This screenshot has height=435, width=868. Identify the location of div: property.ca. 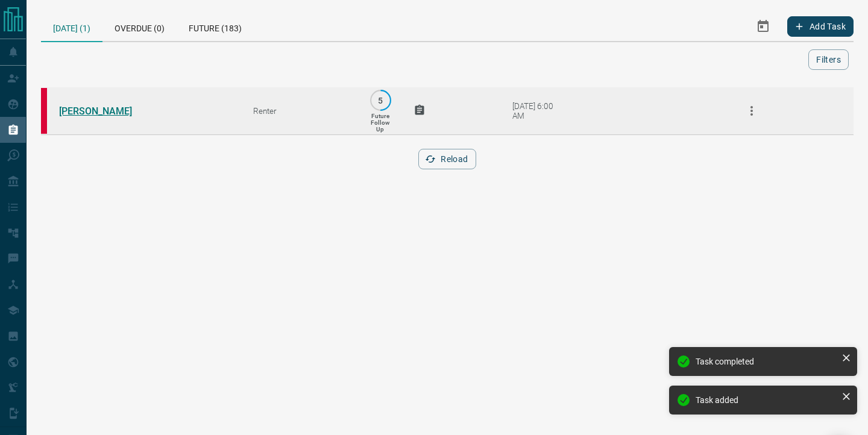
(44, 111).